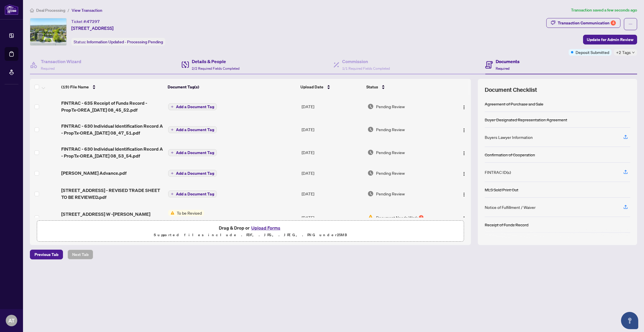 The image size is (644, 332). What do you see at coordinates (623, 53) in the screenshot?
I see `span: +2 Tags` at bounding box center [623, 53].